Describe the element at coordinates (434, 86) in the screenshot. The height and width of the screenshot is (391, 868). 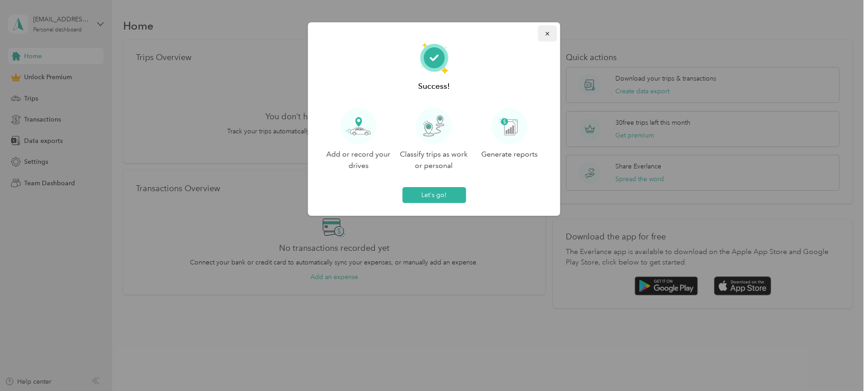
I see `p: Success!` at that location.